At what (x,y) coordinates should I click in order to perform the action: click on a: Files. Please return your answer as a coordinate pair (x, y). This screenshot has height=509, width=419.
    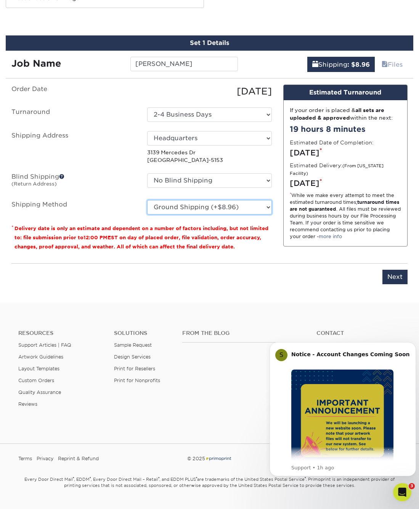
    Looking at the image, I should click on (392, 64).